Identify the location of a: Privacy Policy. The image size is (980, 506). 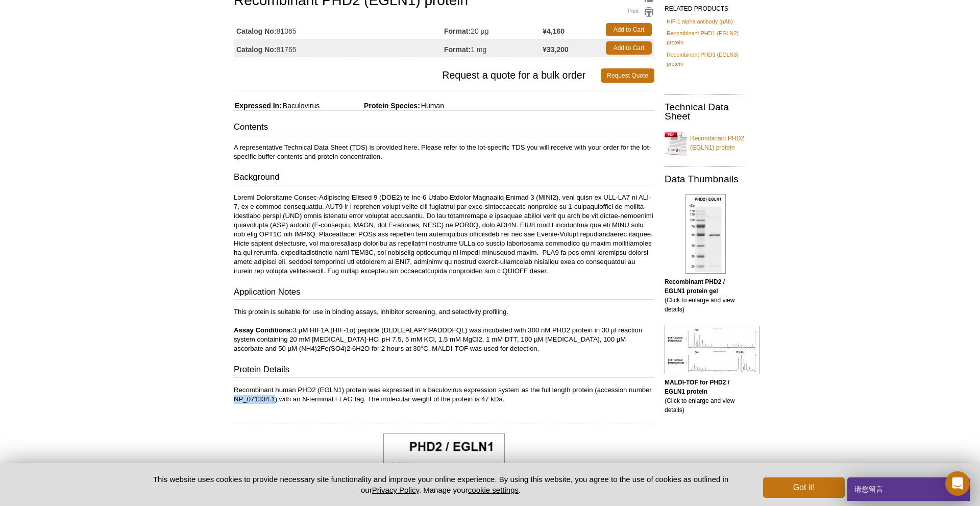
(395, 490).